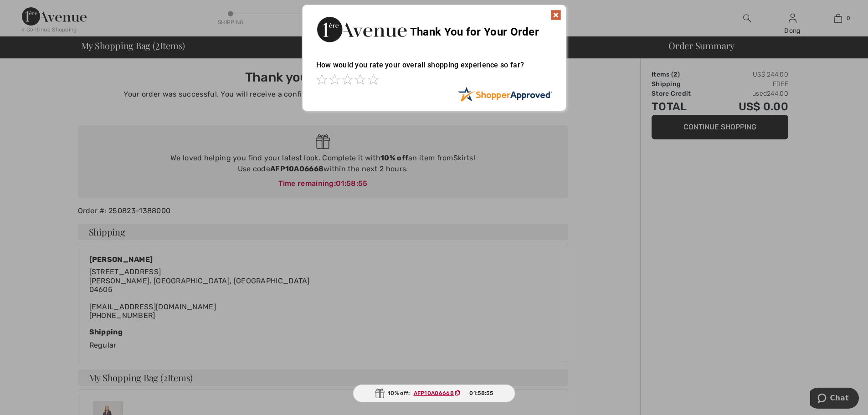 This screenshot has height=415, width=868. Describe the element at coordinates (434, 393) in the screenshot. I see `div: 10% off:` at that location.